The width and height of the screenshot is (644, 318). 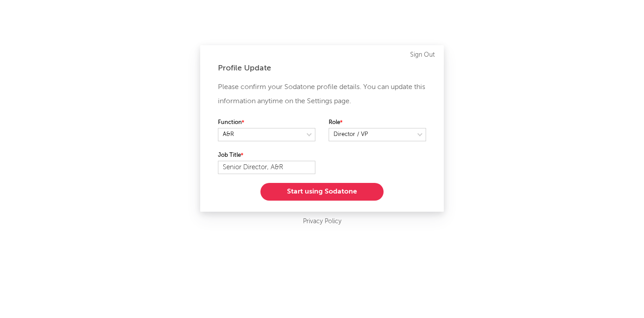 What do you see at coordinates (422, 55) in the screenshot?
I see `a: Sign Out` at bounding box center [422, 55].